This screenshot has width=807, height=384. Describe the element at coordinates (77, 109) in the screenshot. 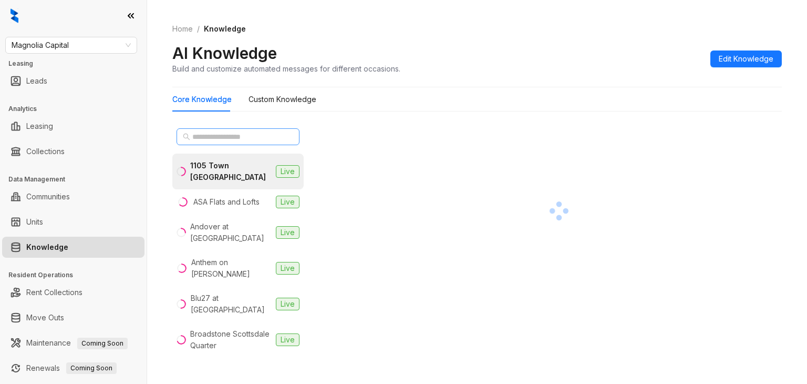

I see `h3: Analytics` at that location.